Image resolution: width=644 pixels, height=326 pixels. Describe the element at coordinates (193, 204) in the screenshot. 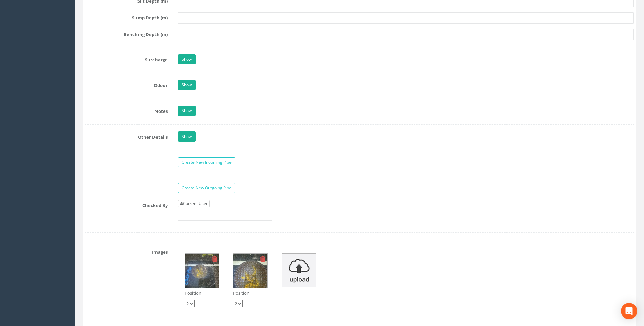

I see `a: Current User` at that location.